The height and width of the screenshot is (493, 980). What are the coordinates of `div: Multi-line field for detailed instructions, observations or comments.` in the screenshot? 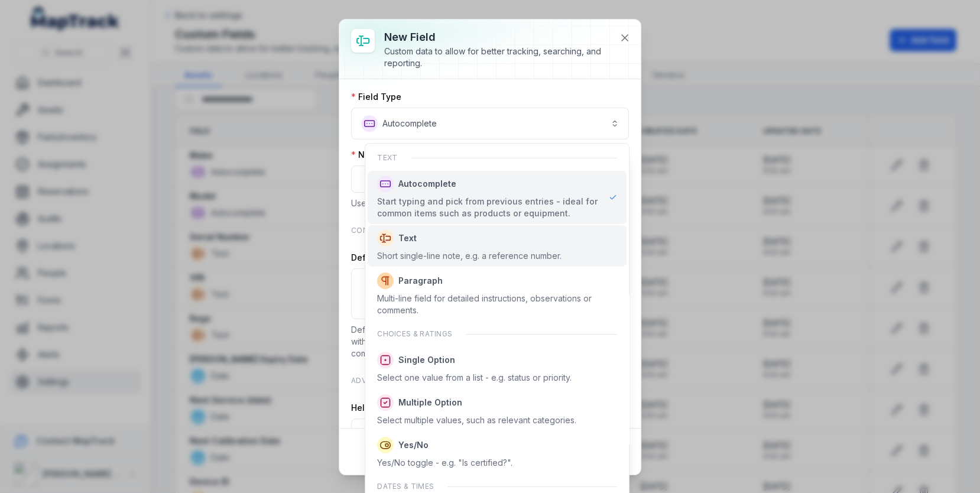 It's located at (497, 304).